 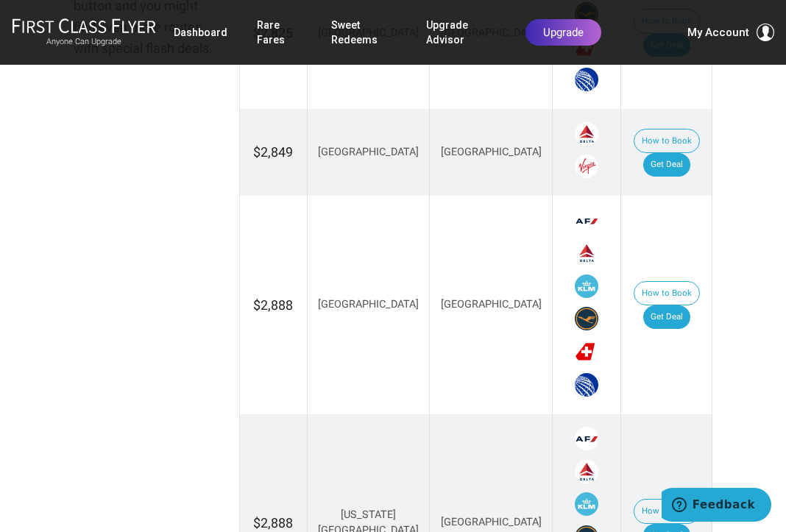 I want to click on a: Dashboard, so click(x=200, y=32).